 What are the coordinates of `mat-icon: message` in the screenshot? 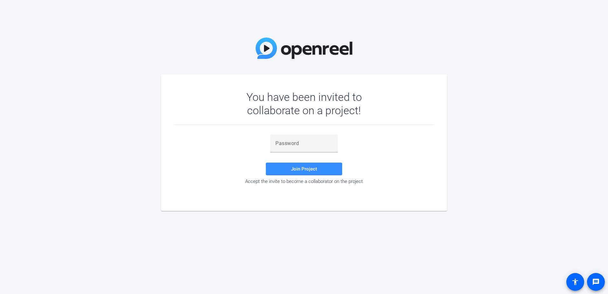 It's located at (596, 282).